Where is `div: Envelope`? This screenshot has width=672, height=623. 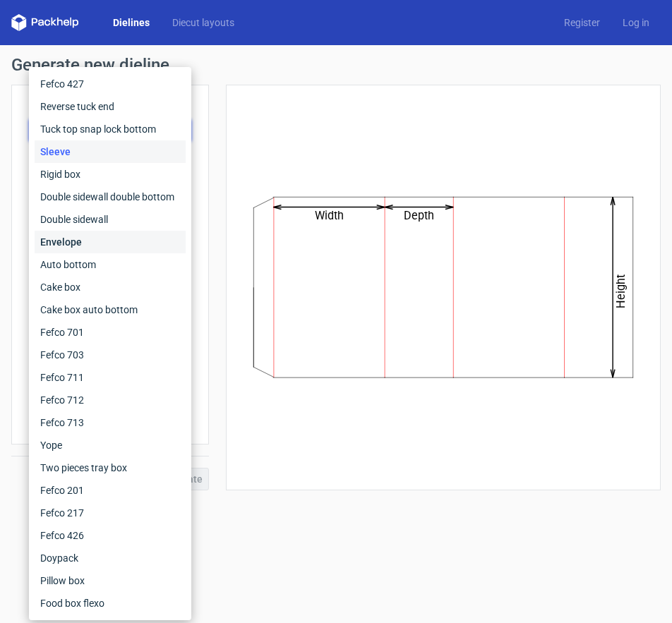 div: Envelope is located at coordinates (110, 242).